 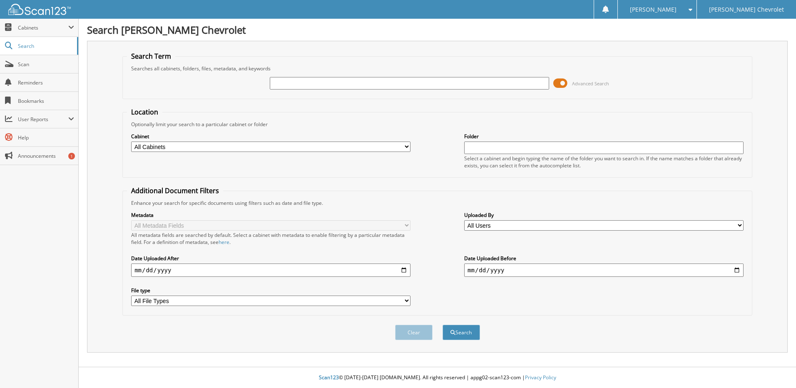 I want to click on label: Uploaded By, so click(x=604, y=215).